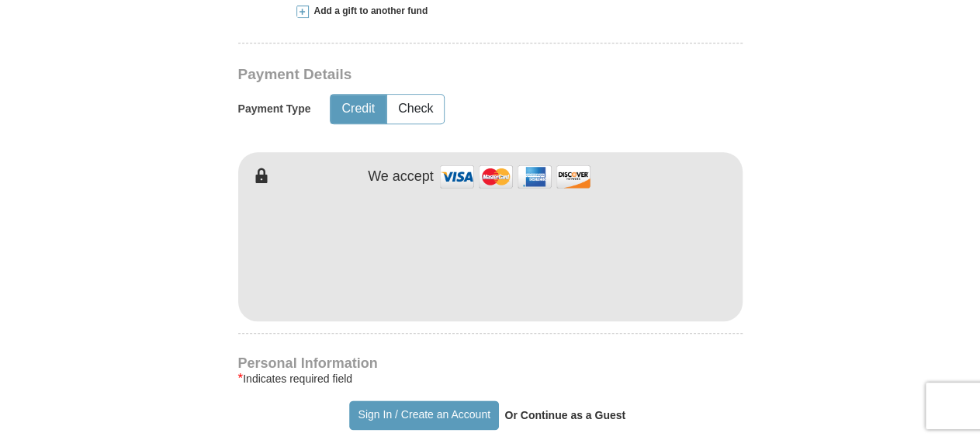 The height and width of the screenshot is (440, 980). What do you see at coordinates (368, 11) in the screenshot?
I see `span: Add a gift to another fund` at bounding box center [368, 11].